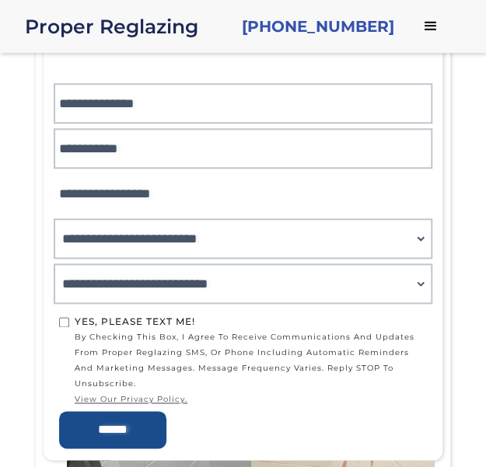  I want to click on div: Get a FREE estimate, so click(242, 56).